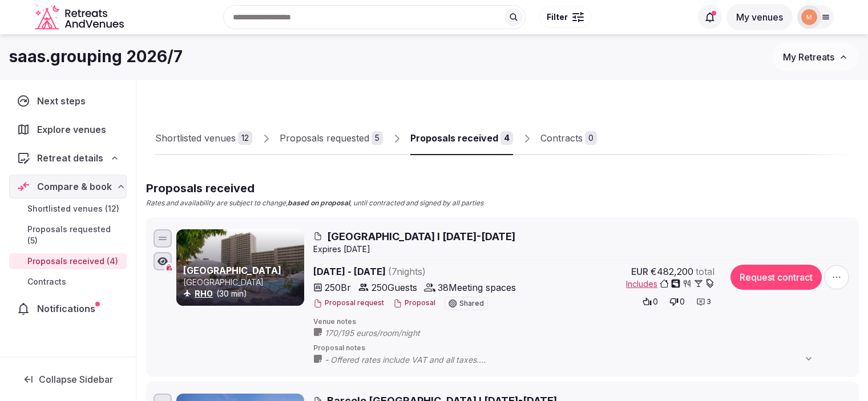  What do you see at coordinates (562, 138) in the screenshot?
I see `div: Contracts` at bounding box center [562, 138].